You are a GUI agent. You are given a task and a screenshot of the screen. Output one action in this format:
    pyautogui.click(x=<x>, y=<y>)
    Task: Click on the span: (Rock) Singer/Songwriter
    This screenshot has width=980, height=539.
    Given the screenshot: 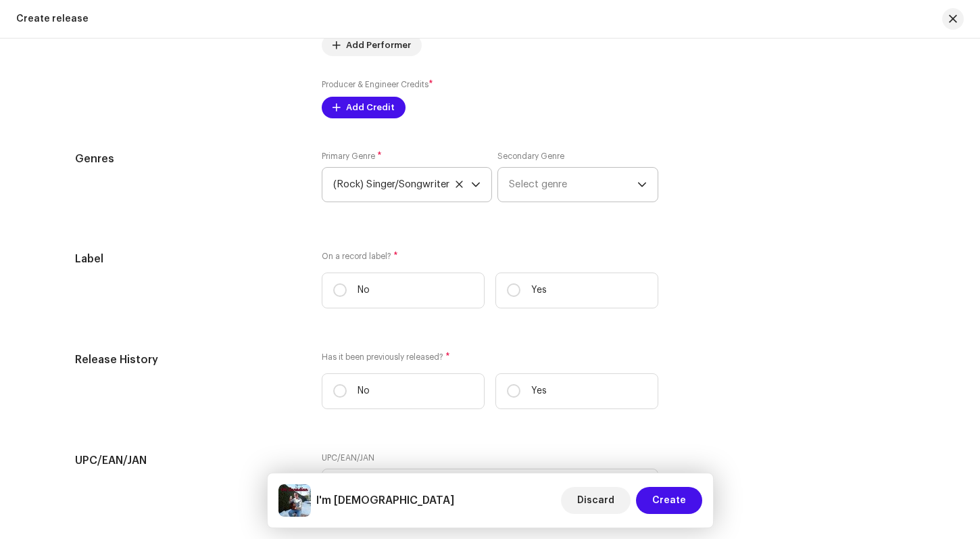 What is the action you would take?
    pyautogui.click(x=402, y=185)
    